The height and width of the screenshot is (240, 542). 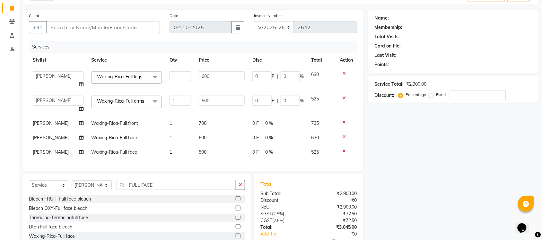 I want to click on div: Service Total:, so click(x=389, y=84).